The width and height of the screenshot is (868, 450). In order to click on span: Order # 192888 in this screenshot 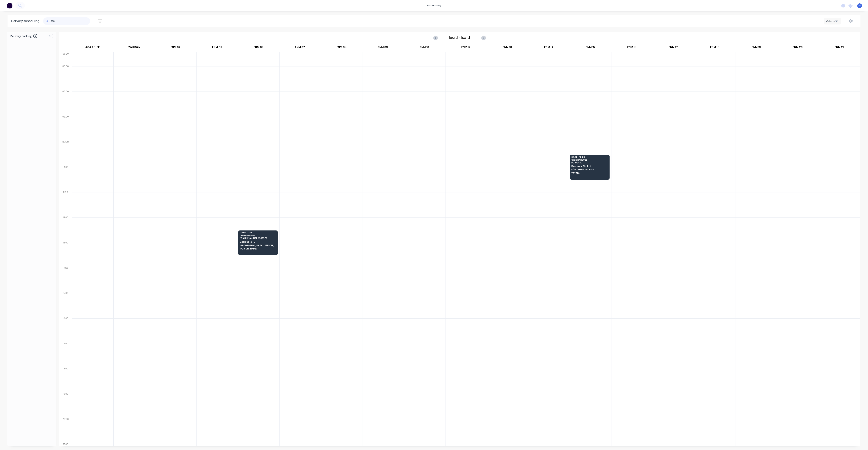, I will do `click(258, 235)`.